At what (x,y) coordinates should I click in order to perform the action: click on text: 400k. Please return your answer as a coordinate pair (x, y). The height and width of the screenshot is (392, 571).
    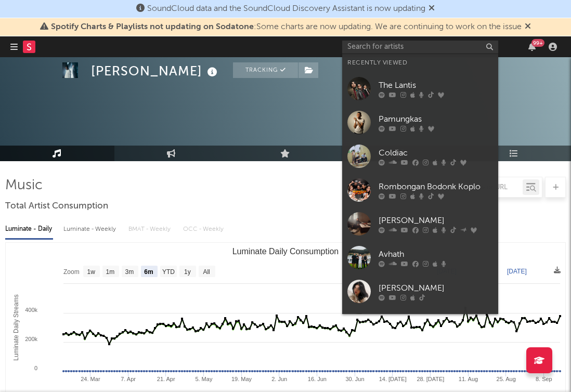
    Looking at the image, I should click on (31, 310).